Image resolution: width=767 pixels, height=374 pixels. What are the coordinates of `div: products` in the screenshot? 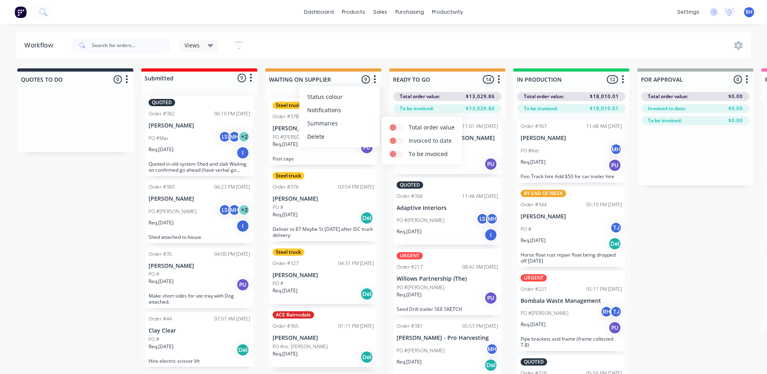 It's located at (354, 12).